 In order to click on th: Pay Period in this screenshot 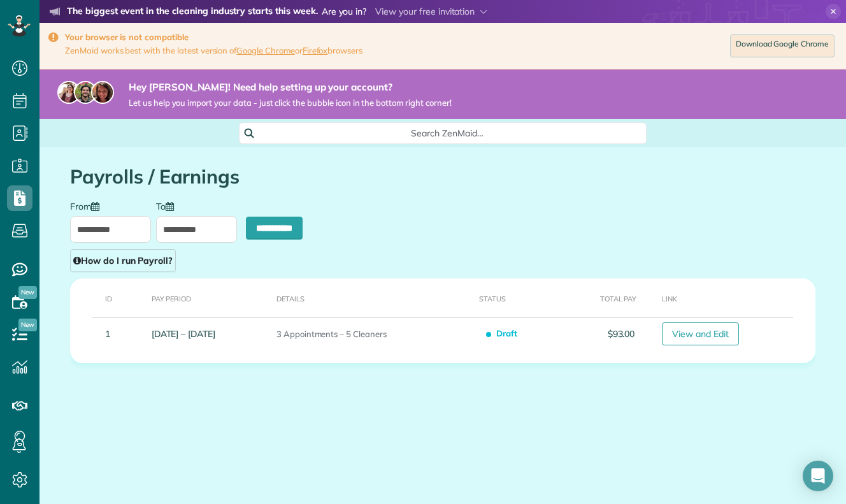, I will do `click(209, 298)`.